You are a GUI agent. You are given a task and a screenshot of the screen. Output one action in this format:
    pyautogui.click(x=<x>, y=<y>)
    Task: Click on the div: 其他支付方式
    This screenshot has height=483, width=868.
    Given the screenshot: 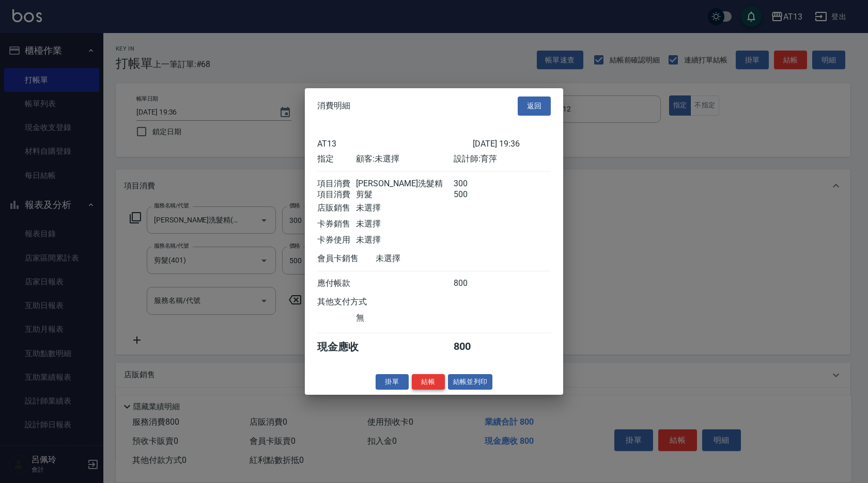 What is the action you would take?
    pyautogui.click(x=356, y=302)
    